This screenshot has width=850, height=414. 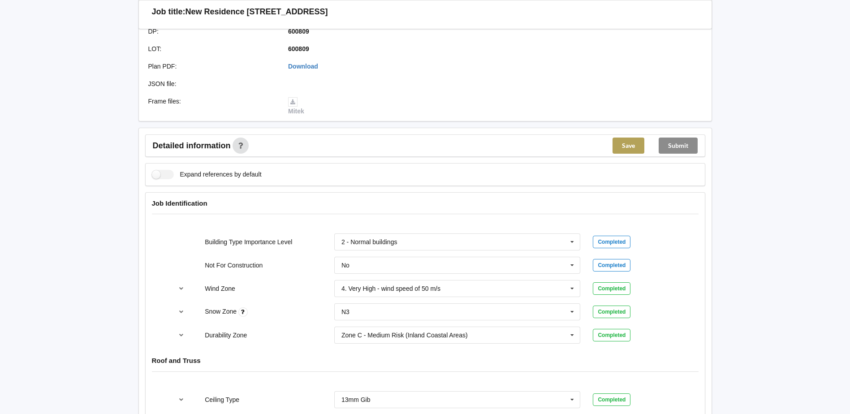 What do you see at coordinates (405, 335) in the screenshot?
I see `div: Zone C - Medium Risk (Inland Coastal Areas)` at bounding box center [405, 335].